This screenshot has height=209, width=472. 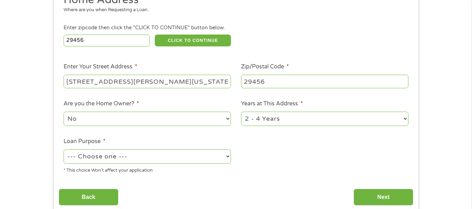 I want to click on label: Years at This Address, so click(x=272, y=104).